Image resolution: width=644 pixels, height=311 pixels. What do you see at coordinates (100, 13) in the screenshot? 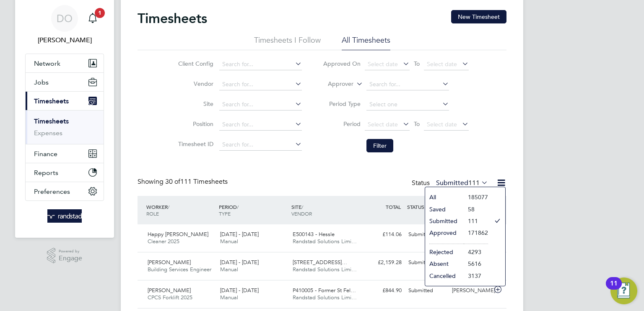
I see `span: 1` at bounding box center [100, 13].